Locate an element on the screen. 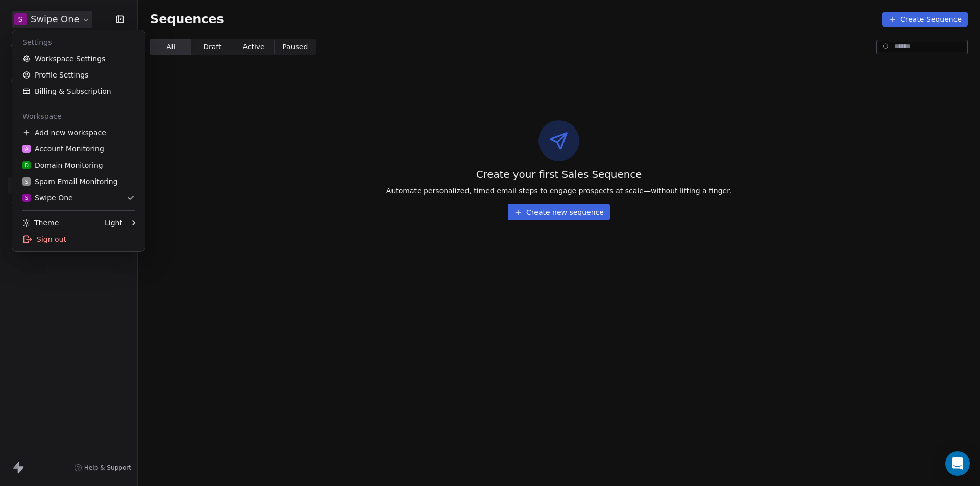 This screenshot has height=486, width=980. div: Light is located at coordinates (114, 223).